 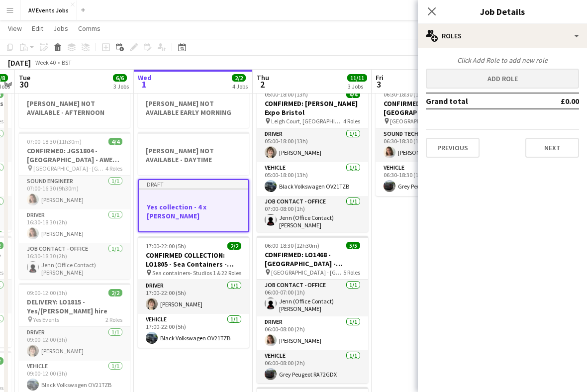 I want to click on span: Comms, so click(x=89, y=28).